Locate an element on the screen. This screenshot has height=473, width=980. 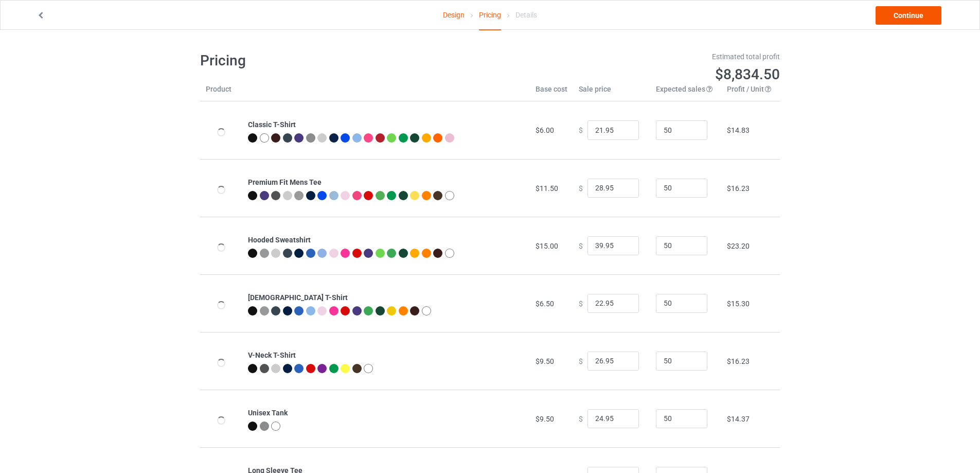
th: Sale price is located at coordinates (612, 93).